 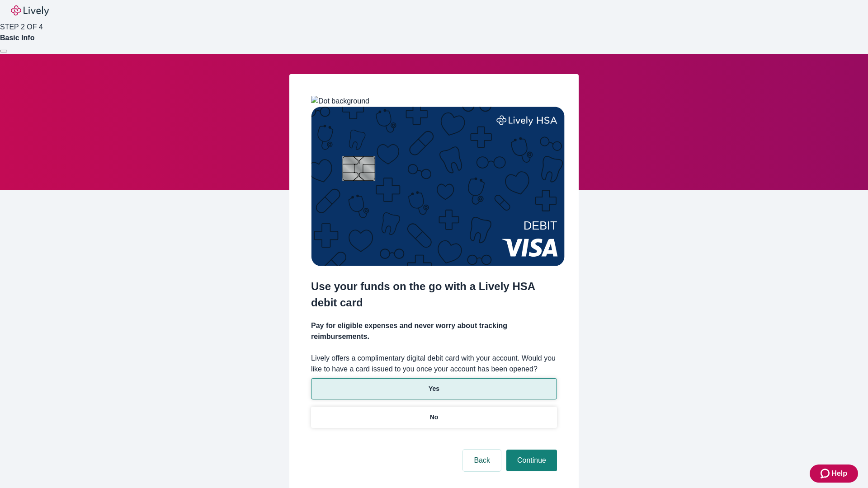 What do you see at coordinates (30, 11) in the screenshot?
I see `img: Lively` at bounding box center [30, 11].